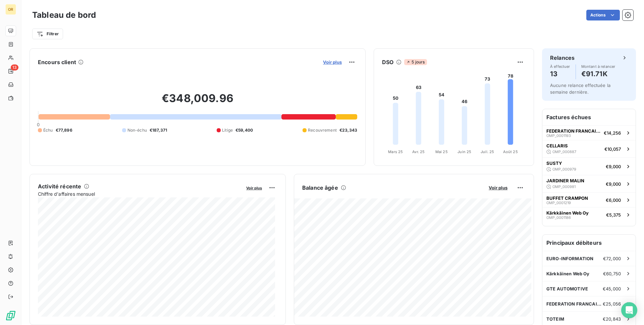 This screenshot has width=644, height=325. What do you see at coordinates (57, 62) in the screenshot?
I see `h6: Encours client` at bounding box center [57, 62].